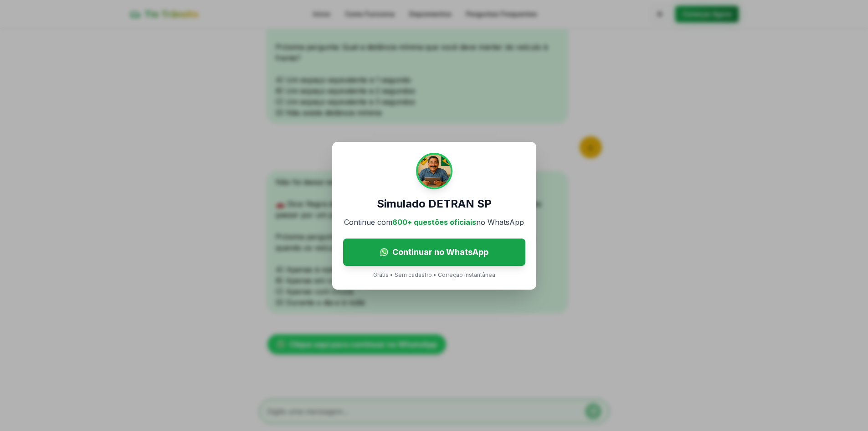  I want to click on img: Tio Trânsito, so click(434, 171).